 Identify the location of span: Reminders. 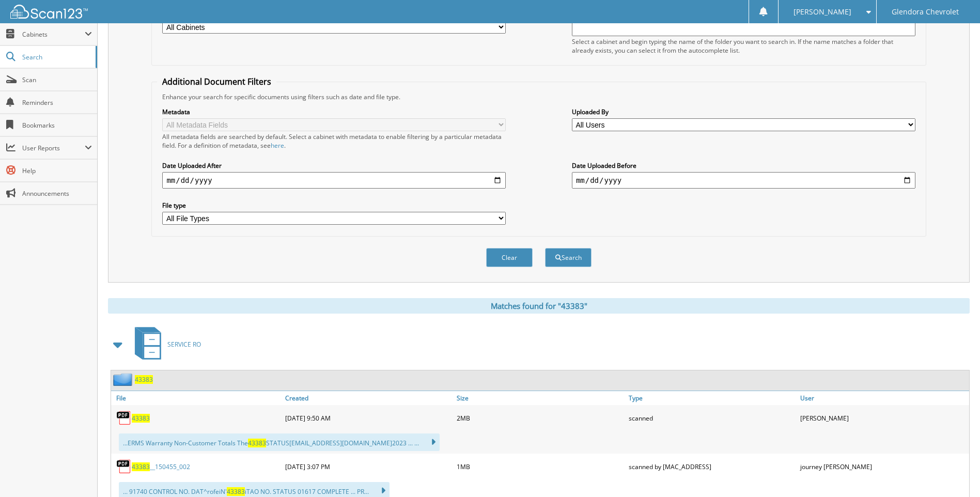
(57, 102).